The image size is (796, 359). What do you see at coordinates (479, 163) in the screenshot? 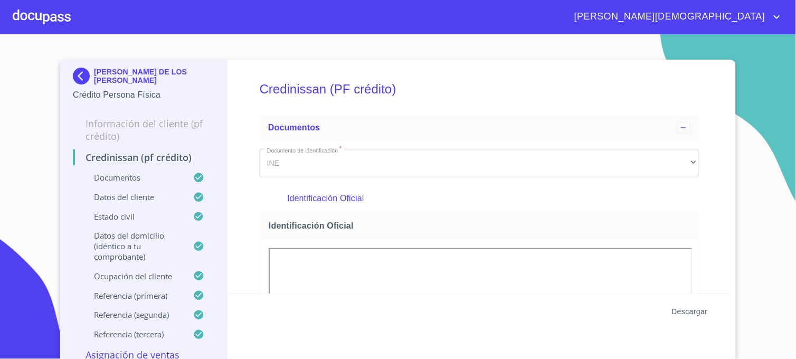
I see `div: INE` at bounding box center [479, 163].